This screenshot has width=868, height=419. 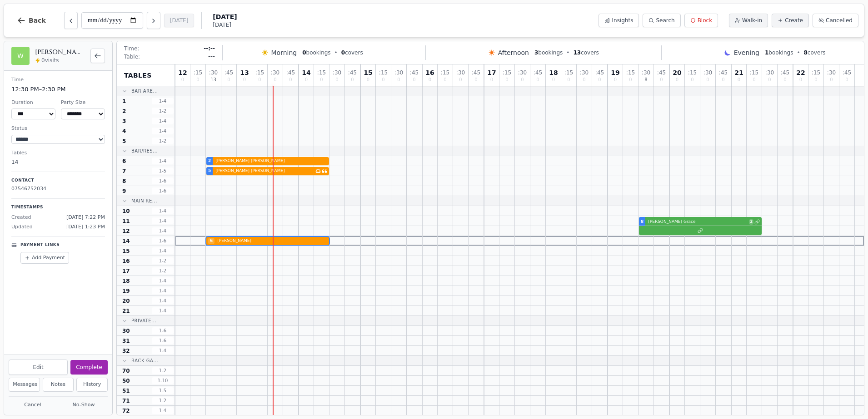 I want to click on button: Edit, so click(x=38, y=368).